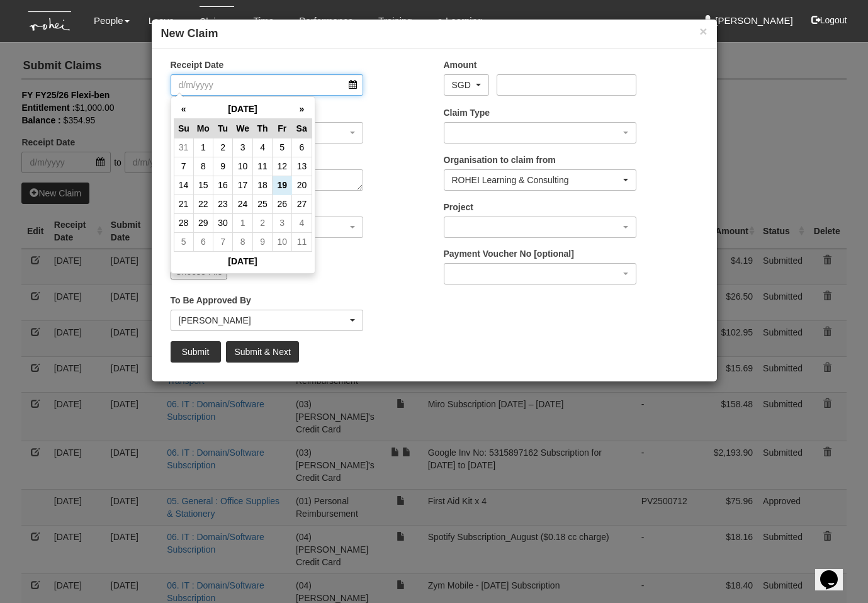 This screenshot has height=603, width=868. What do you see at coordinates (183, 223) in the screenshot?
I see `td: 28` at bounding box center [183, 223].